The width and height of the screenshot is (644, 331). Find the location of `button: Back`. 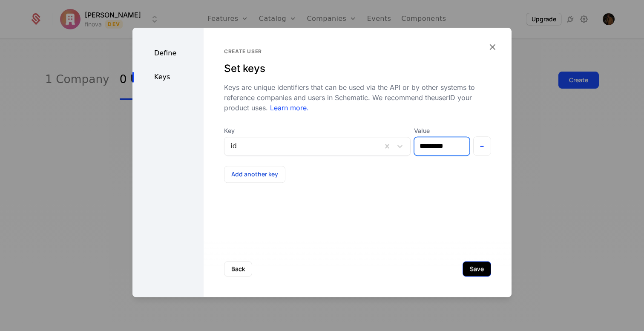

button: Back is located at coordinates (238, 269).